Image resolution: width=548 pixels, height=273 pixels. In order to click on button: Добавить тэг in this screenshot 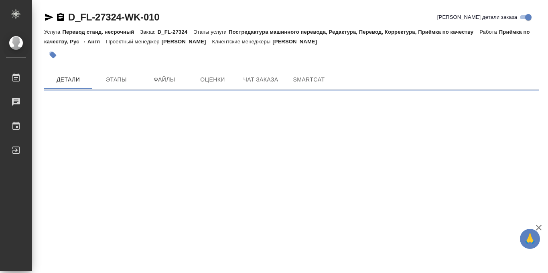, I will do `click(53, 55)`.